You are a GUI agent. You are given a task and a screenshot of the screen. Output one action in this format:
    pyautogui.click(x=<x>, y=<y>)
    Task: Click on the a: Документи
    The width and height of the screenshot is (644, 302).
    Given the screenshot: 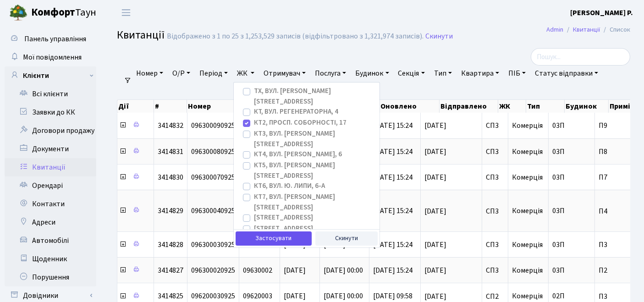 What is the action you would take?
    pyautogui.click(x=50, y=149)
    